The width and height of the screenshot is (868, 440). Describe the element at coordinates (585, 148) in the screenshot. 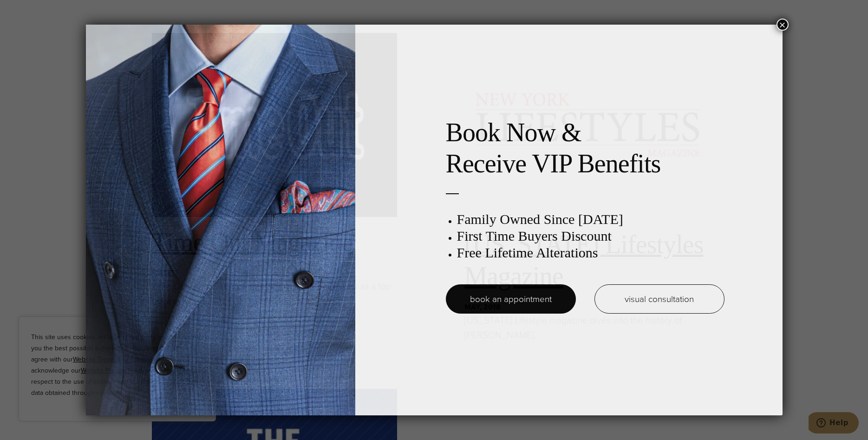

I see `h2: Book Now & Receive VIP Benefits` at that location.